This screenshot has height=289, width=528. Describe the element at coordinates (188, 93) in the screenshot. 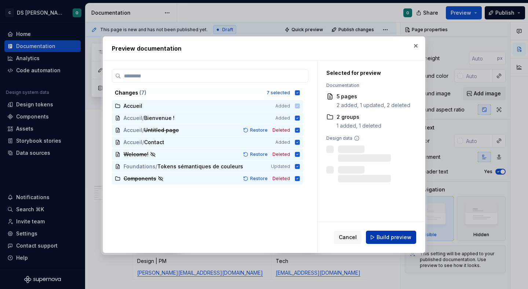

I see `div: Changes` at that location.